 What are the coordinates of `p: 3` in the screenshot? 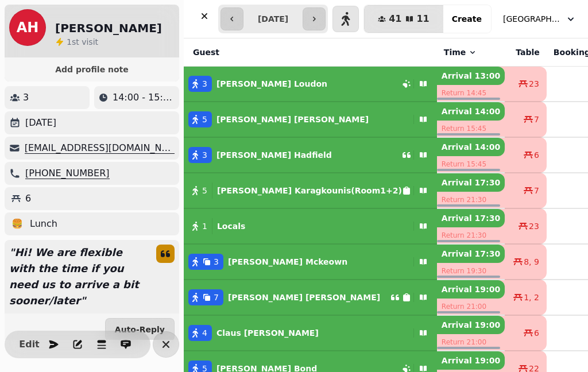 It's located at (26, 97).